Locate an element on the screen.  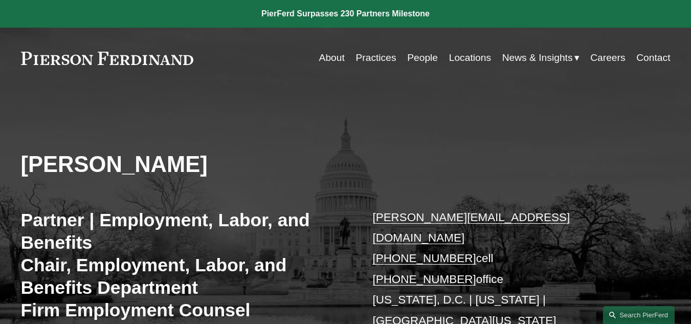
a: About is located at coordinates (332, 58).